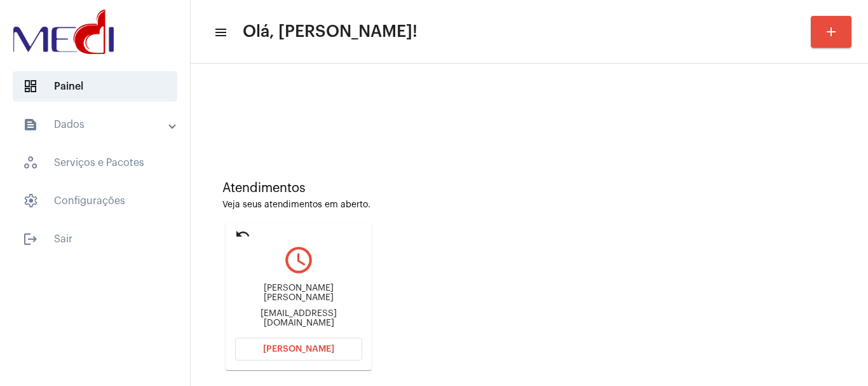 The image size is (868, 386). I want to click on mat-expansion-panel-header: sidenav iconDados, so click(98, 125).